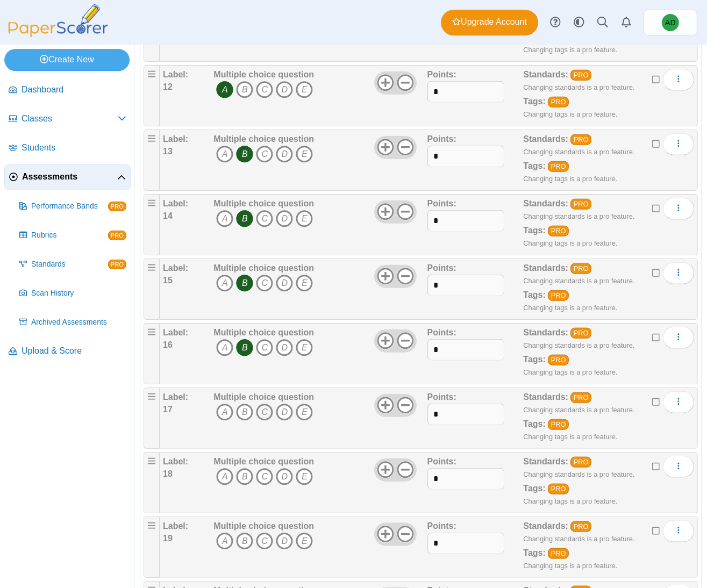  I want to click on a: Dashboard, so click(67, 91).